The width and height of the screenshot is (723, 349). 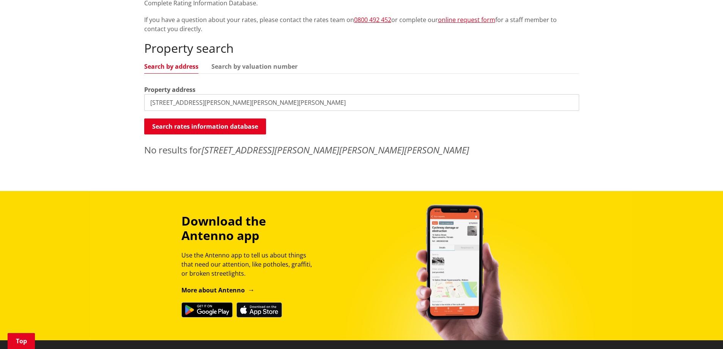 I want to click on a: Search by valuation number, so click(x=254, y=66).